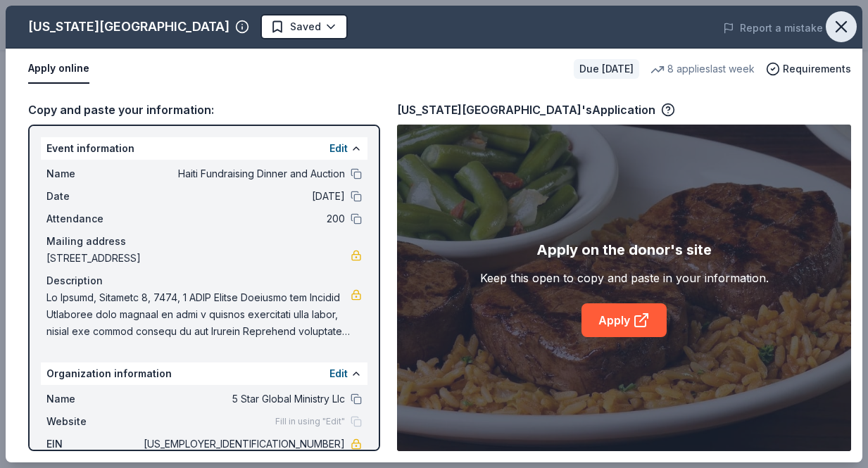 This screenshot has height=468, width=868. I want to click on button: Requirements, so click(808, 69).